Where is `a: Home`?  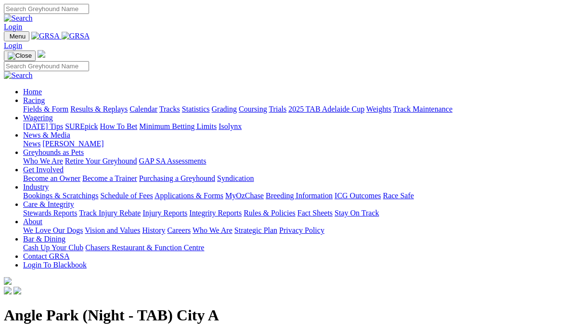
a: Home is located at coordinates (32, 92).